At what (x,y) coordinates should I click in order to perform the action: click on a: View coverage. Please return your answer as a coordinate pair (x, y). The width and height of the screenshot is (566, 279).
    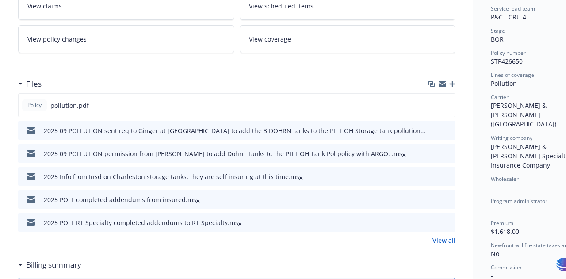
    Looking at the image, I should click on (348, 39).